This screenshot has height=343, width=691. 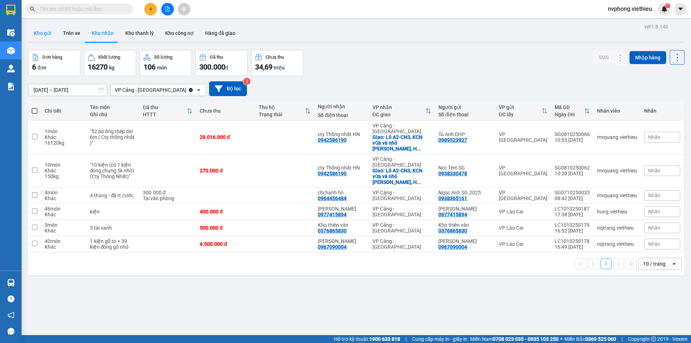 I want to click on div: HTTT, so click(x=165, y=114).